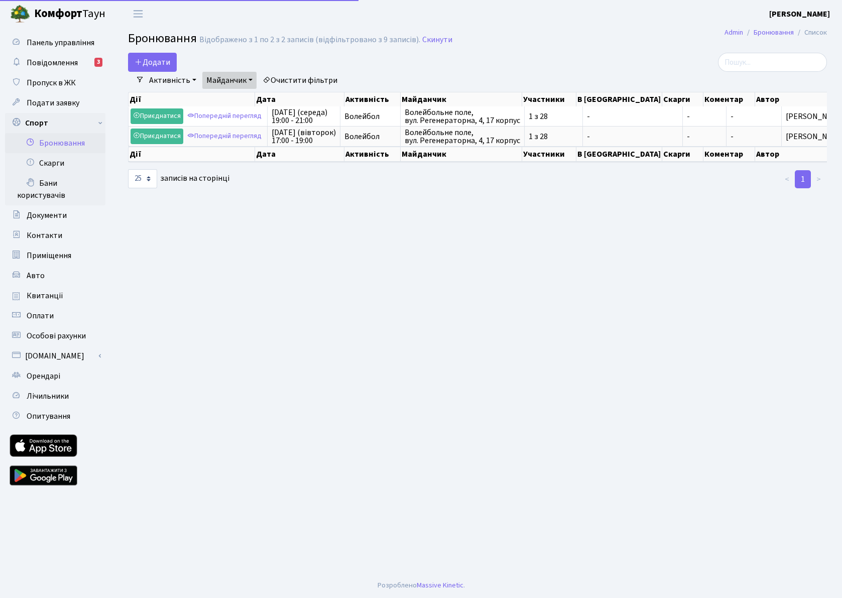 The height and width of the screenshot is (598, 842). I want to click on a: Приміщення, so click(55, 256).